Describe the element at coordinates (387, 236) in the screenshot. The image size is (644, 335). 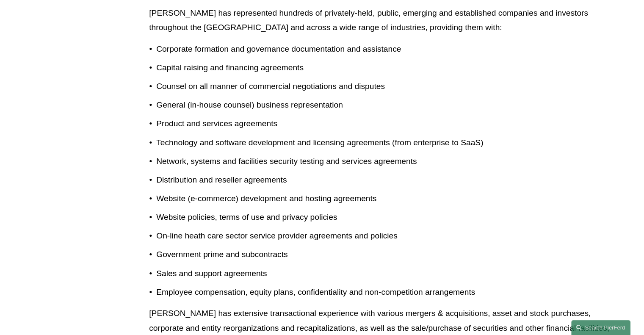
I see `p: On-line heath care sector service provider agreements and policies` at that location.